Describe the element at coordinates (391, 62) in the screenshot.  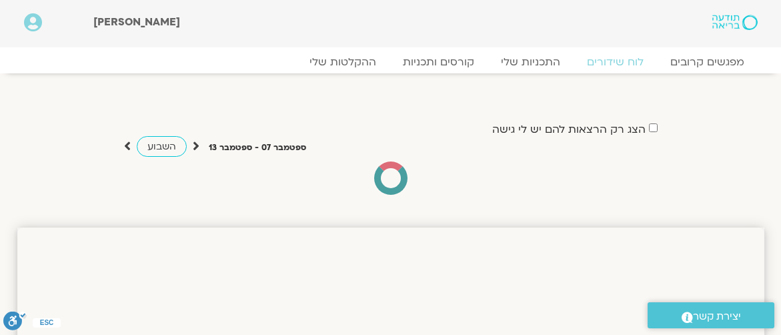
I see `nav: Menu` at that location.